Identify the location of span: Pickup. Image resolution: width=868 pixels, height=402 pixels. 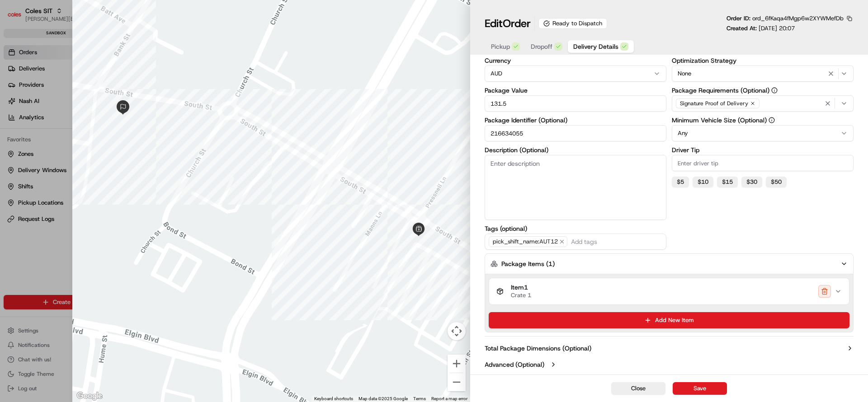
(500, 47).